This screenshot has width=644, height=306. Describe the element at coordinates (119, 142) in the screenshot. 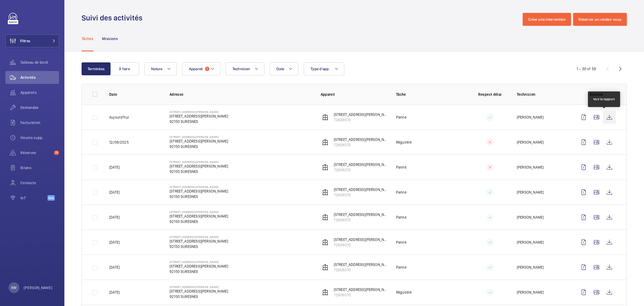

I see `p: 12/08/2025` at that location.